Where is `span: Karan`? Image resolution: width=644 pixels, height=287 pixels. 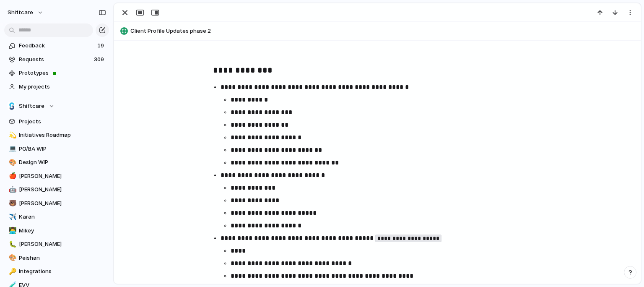 span: Karan is located at coordinates (63, 217).